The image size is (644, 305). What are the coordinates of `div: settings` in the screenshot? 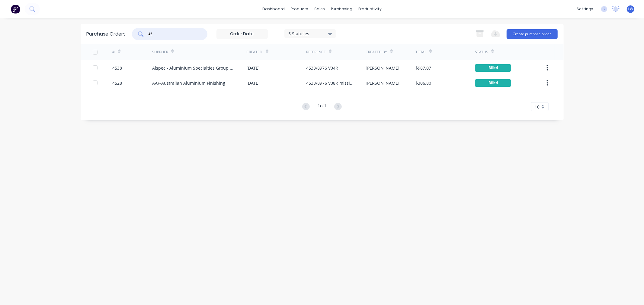 It's located at (585, 9).